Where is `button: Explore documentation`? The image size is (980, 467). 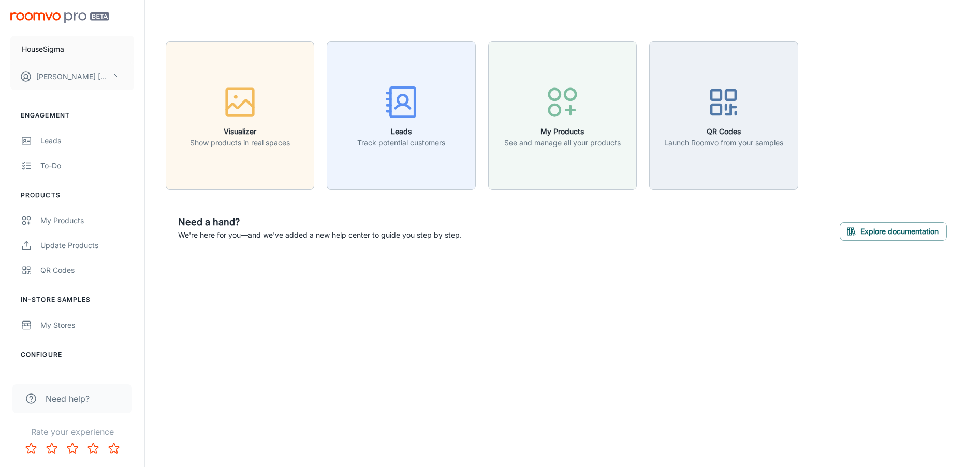 button: Explore documentation is located at coordinates (893, 231).